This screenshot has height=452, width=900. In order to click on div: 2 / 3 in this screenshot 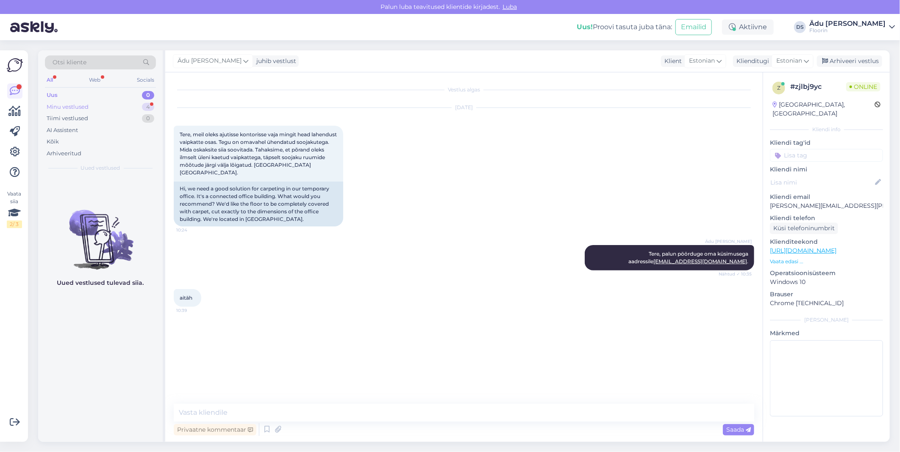, I will do `click(14, 225)`.